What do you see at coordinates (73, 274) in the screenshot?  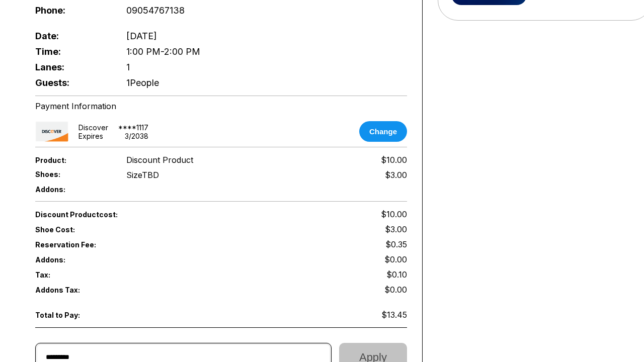 I see `span: Tax:` at bounding box center [73, 274].